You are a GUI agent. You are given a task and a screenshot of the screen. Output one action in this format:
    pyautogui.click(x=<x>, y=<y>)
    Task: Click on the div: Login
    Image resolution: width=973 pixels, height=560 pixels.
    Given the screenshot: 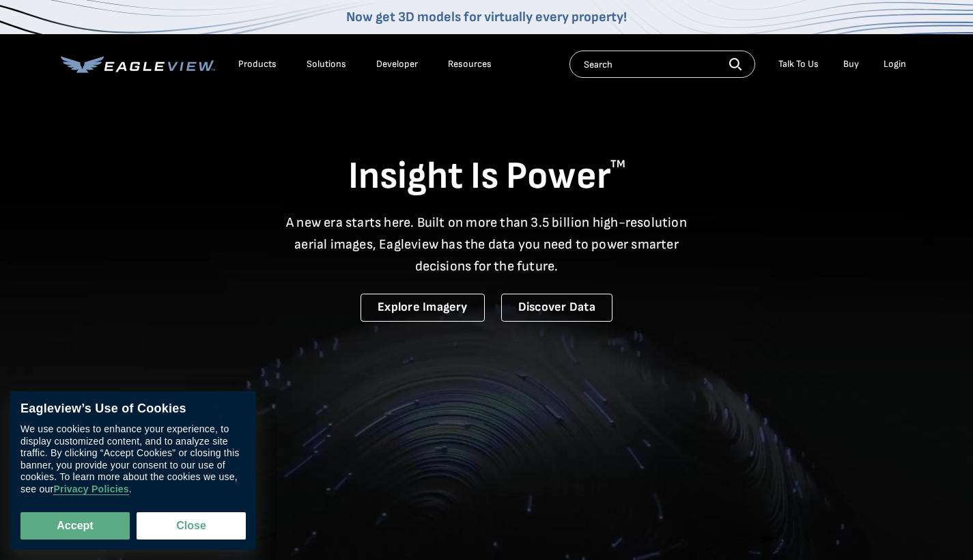 What is the action you would take?
    pyautogui.click(x=894, y=64)
    